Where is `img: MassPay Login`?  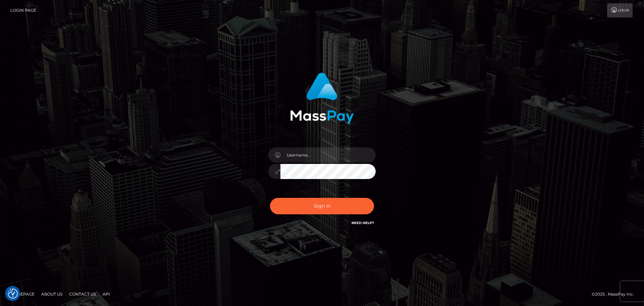
img: MassPay Login is located at coordinates (322, 98).